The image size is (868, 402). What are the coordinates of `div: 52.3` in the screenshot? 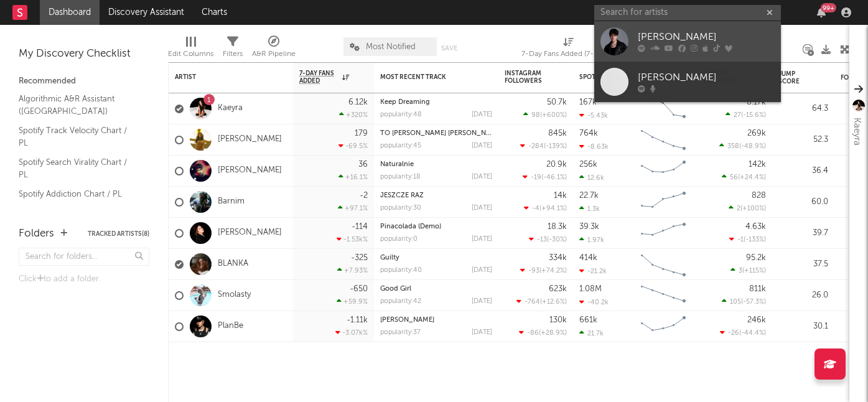 It's located at (803, 140).